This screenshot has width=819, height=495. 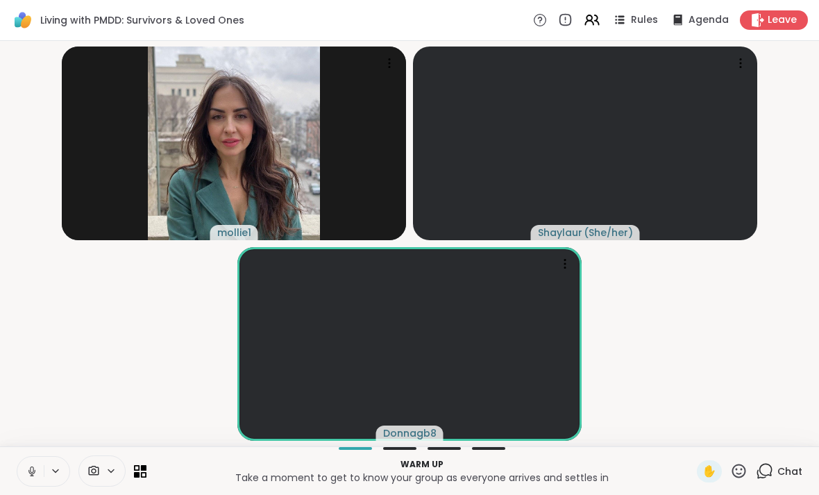 What do you see at coordinates (560, 232) in the screenshot?
I see `span: Shaylaur` at bounding box center [560, 232].